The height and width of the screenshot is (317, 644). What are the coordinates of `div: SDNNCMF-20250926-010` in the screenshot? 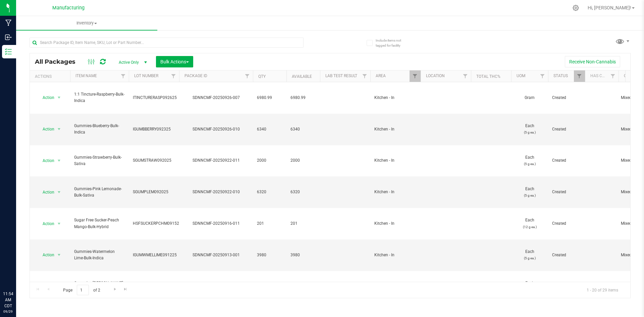 It's located at (216, 129).